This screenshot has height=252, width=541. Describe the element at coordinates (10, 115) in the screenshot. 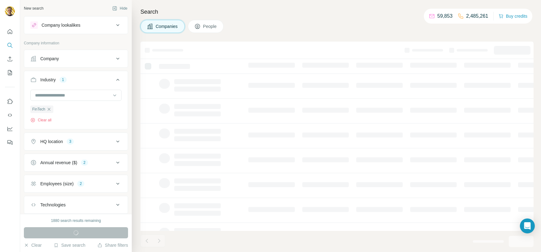

I see `button: Use Surfe API` at that location.